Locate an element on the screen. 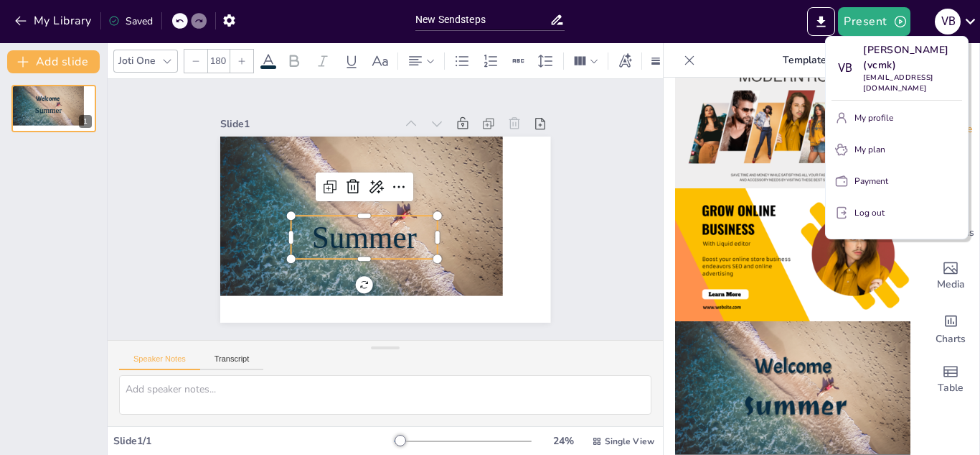 The height and width of the screenshot is (455, 980). button: My plan is located at coordinates (897, 149).